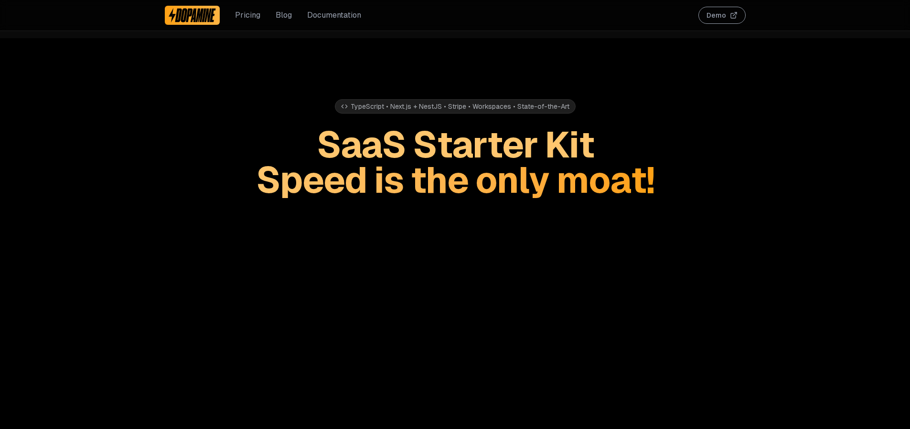 The height and width of the screenshot is (429, 910). Describe the element at coordinates (284, 15) in the screenshot. I see `a: Blog` at that location.